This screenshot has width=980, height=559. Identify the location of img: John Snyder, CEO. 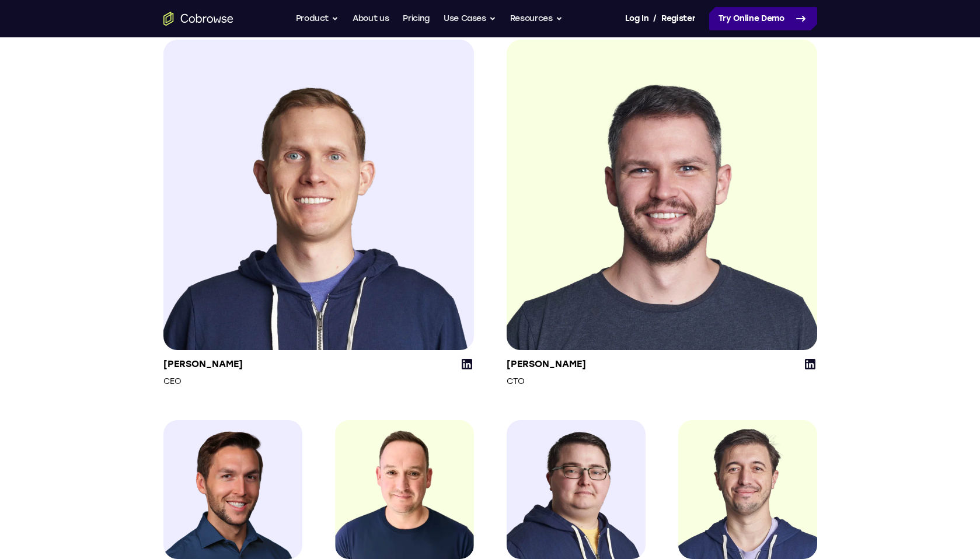
(319, 195).